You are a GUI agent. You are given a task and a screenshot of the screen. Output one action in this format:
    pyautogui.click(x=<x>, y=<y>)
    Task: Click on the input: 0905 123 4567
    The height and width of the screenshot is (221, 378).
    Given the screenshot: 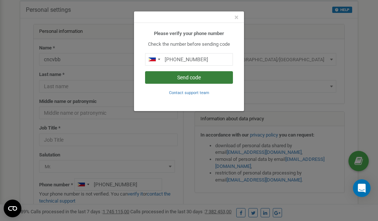 What is the action you would take?
    pyautogui.click(x=189, y=59)
    